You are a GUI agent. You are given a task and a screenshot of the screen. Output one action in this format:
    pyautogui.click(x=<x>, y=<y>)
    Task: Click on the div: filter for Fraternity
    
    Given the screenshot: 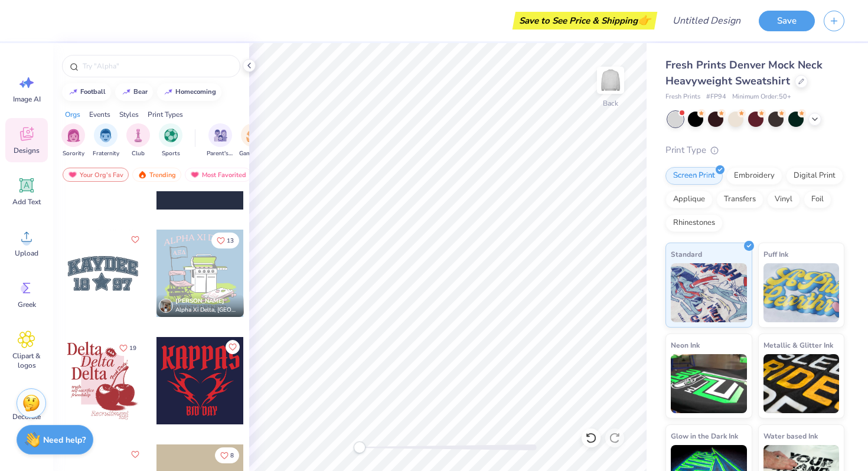 What is the action you would take?
    pyautogui.click(x=106, y=141)
    